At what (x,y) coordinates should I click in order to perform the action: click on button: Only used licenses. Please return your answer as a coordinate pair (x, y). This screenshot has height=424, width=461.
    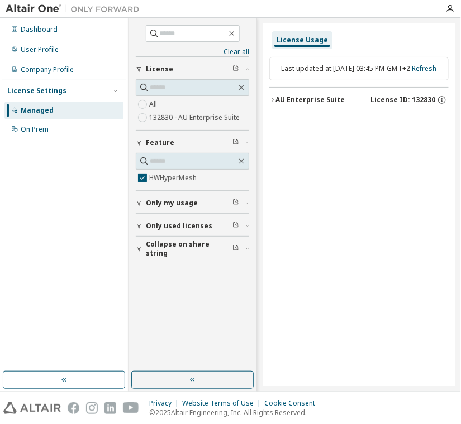
    Looking at the image, I should click on (192, 226).